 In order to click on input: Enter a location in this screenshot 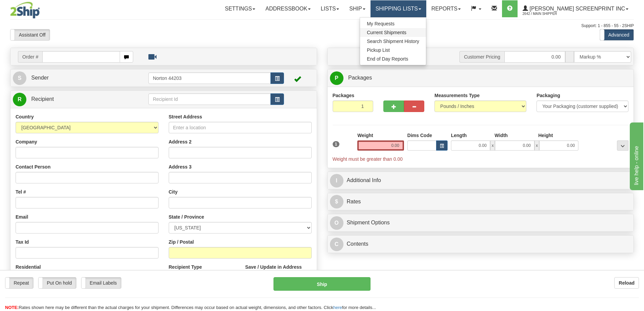, I will do `click(240, 127)`.